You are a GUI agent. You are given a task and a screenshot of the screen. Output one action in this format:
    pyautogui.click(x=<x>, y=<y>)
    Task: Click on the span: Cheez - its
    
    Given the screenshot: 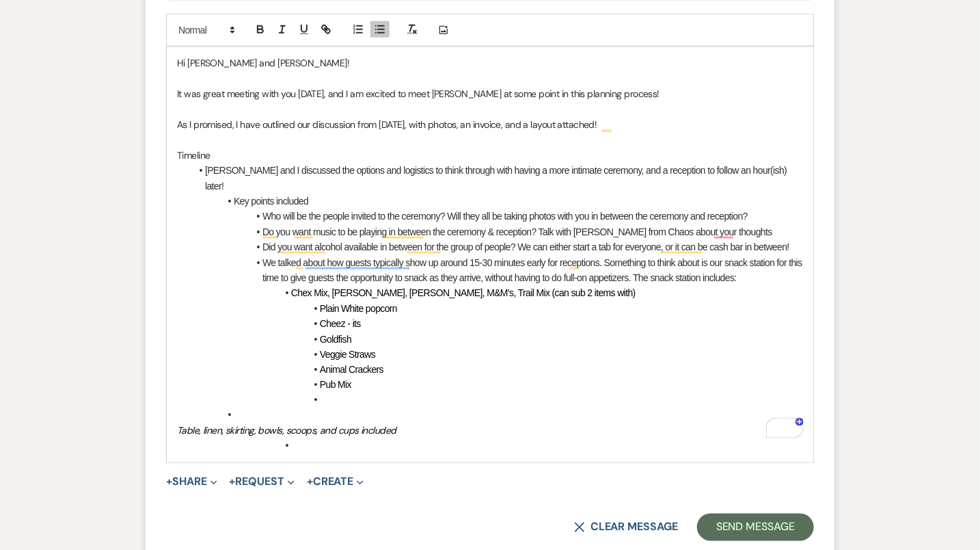 What is the action you would take?
    pyautogui.click(x=340, y=323)
    